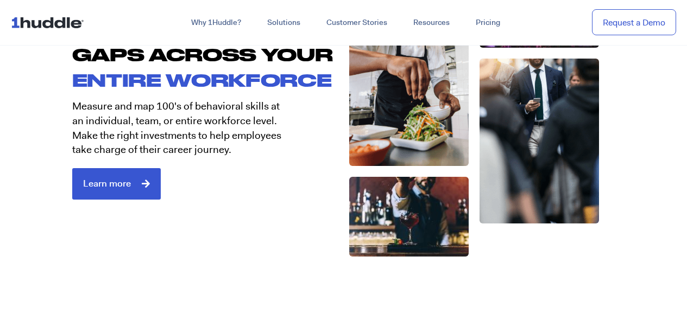 The width and height of the screenshot is (687, 314). What do you see at coordinates (179, 128) in the screenshot?
I see `p: Measure and map 100's of behavioral skills at an individual, team, or entire workforce level. Mak...` at bounding box center [179, 128].